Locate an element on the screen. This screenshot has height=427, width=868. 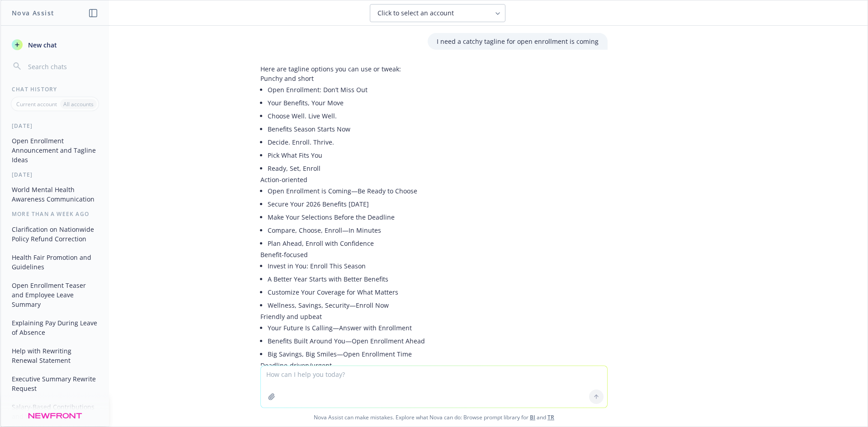
button: Executive Summary Rewrite Request is located at coordinates (55, 384).